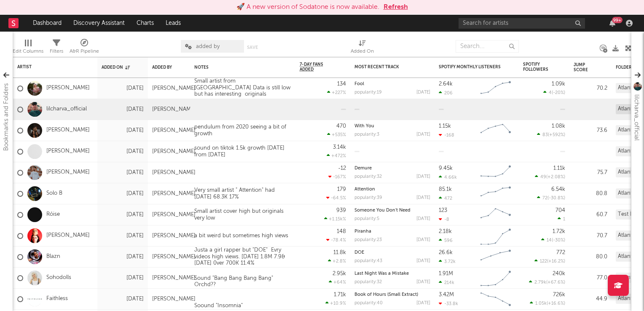  What do you see at coordinates (236, 67) in the screenshot?
I see `div: Notes` at bounding box center [236, 67].